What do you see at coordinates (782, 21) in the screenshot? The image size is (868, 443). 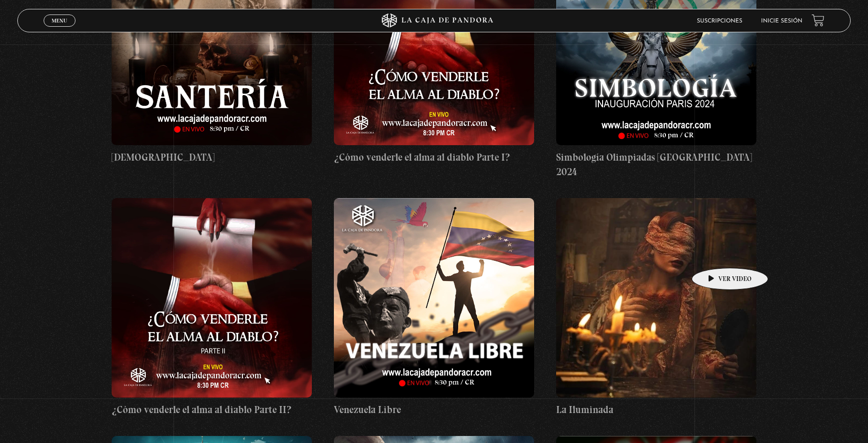 I see `a: Inicie sesión` at bounding box center [782, 21].